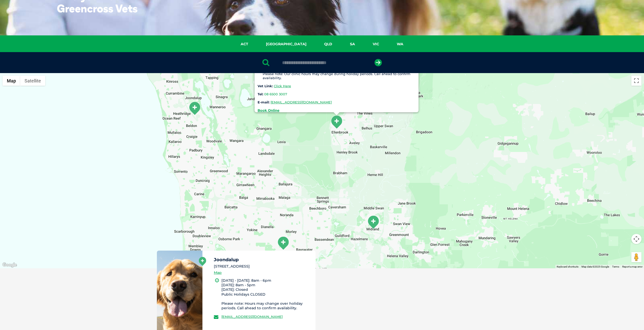 Image resolution: width=644 pixels, height=330 pixels. Describe the element at coordinates (283, 243) in the screenshot. I see `div: Bedford` at that location.